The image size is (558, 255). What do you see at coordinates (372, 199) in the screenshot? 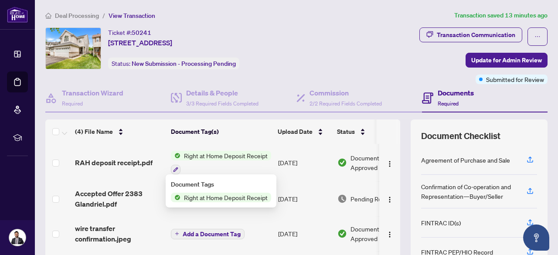
I see `span: Pending Review` at bounding box center [372, 199].